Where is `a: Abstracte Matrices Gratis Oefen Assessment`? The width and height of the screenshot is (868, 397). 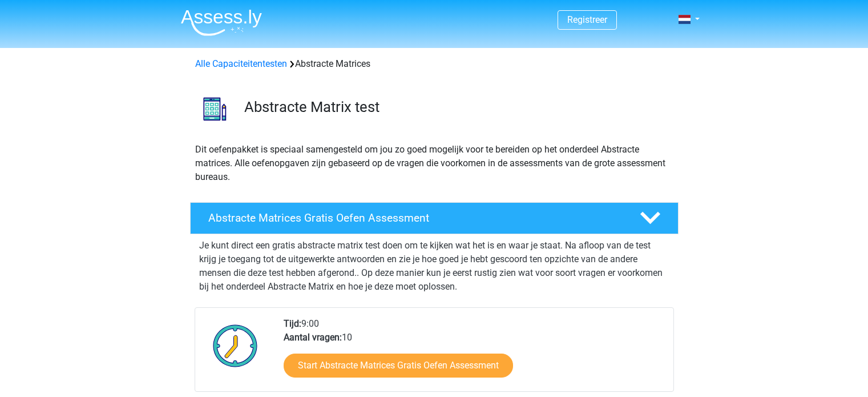 a: Abstracte Matrices Gratis Oefen Assessment is located at coordinates (435, 218).